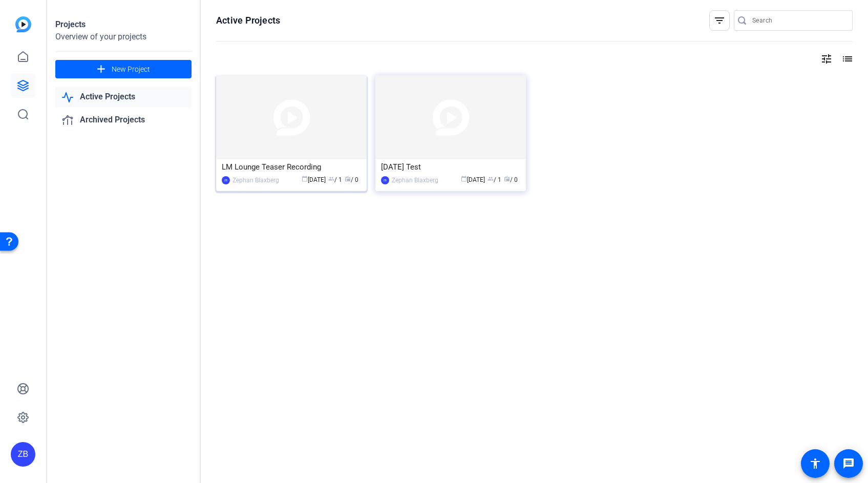 This screenshot has height=483, width=868. Describe the element at coordinates (124, 97) in the screenshot. I see `a: Active Projects` at that location.